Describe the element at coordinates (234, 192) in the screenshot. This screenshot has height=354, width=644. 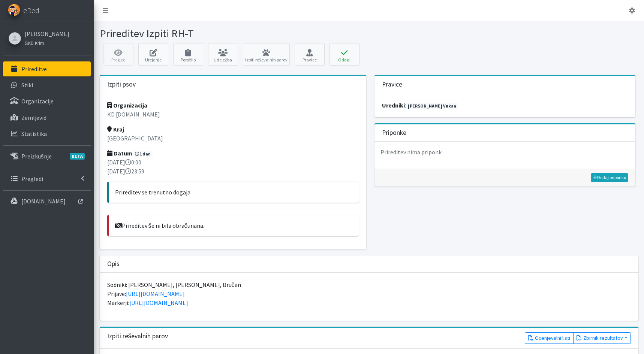
I see `p: Prireditev se trenutno dogaja` at that location.